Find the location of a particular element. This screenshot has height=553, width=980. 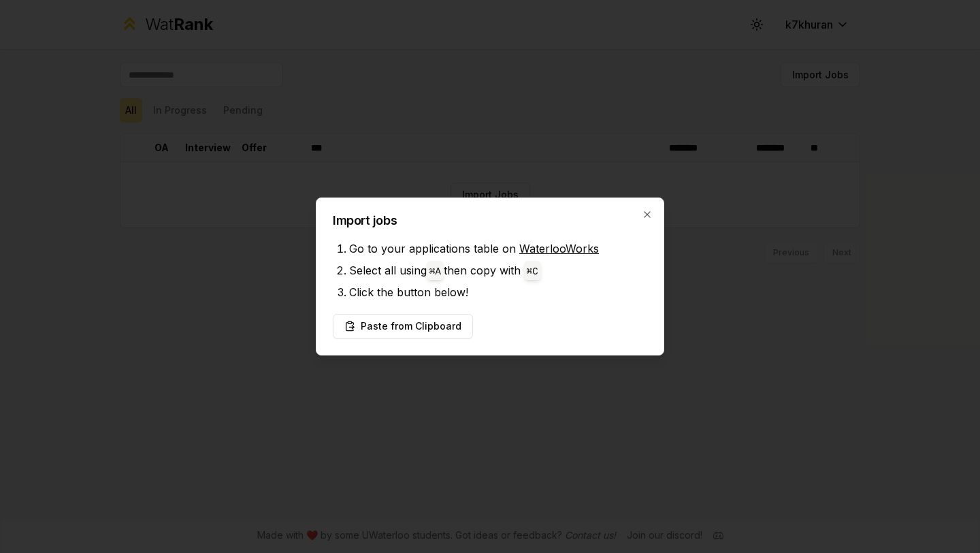

h2: Import jobs is located at coordinates (490, 221).